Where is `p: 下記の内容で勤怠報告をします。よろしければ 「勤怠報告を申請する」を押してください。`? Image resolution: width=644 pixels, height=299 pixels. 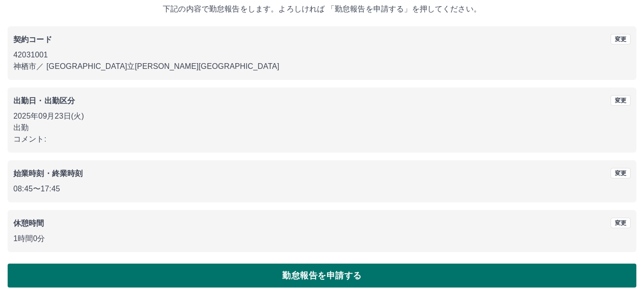
p: 下記の内容で勤怠報告をします。よろしければ 「勤怠報告を申請する」を押してください。 is located at coordinates (321, 9).